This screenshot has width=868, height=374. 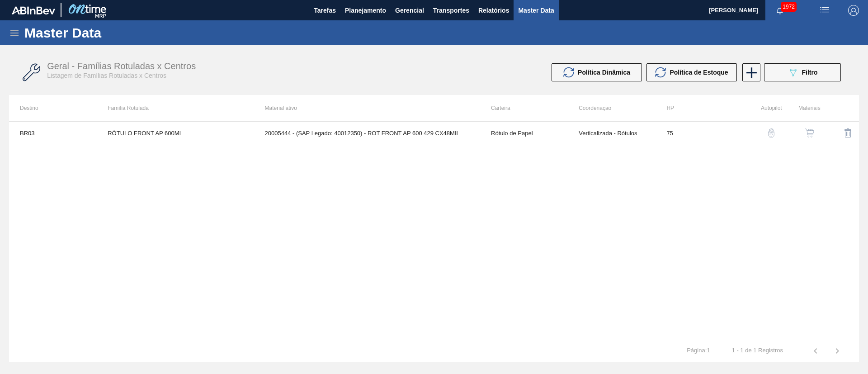 What do you see at coordinates (107, 75) in the screenshot?
I see `span: Listagem de Famílias Rotuladas x Centros` at bounding box center [107, 75].